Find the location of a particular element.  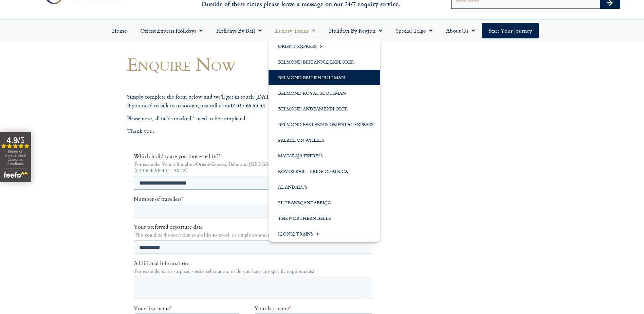

a: Start your Journey is located at coordinates (511, 31).